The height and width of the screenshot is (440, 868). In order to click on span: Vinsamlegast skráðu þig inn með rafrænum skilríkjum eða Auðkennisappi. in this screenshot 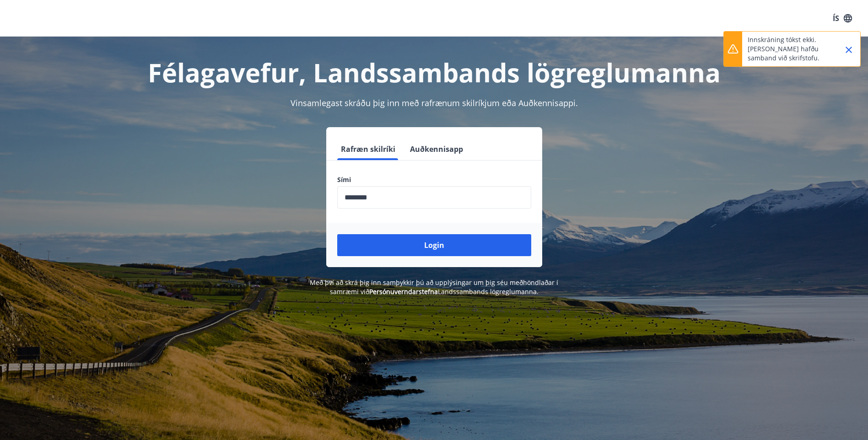, I will do `click(435, 103)`.